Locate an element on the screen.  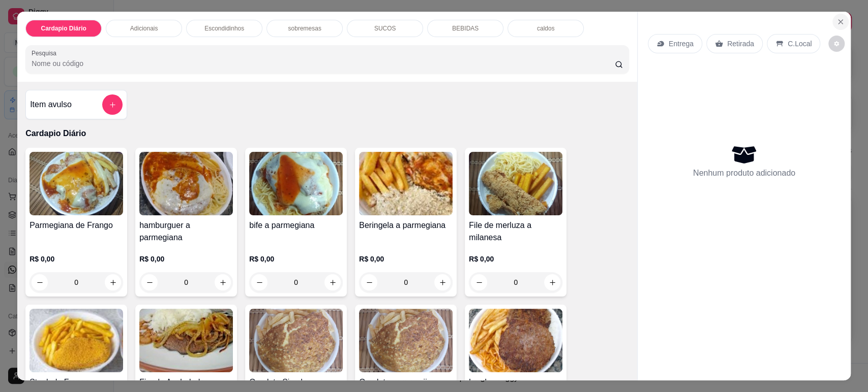
h4: Omelete com queijo is located at coordinates (406, 382).